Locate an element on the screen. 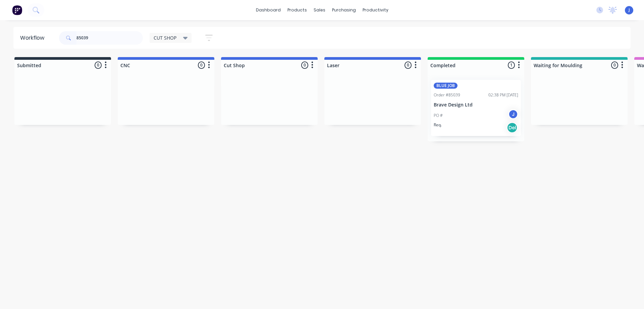 The width and height of the screenshot is (644, 309). div: J is located at coordinates (513, 114).